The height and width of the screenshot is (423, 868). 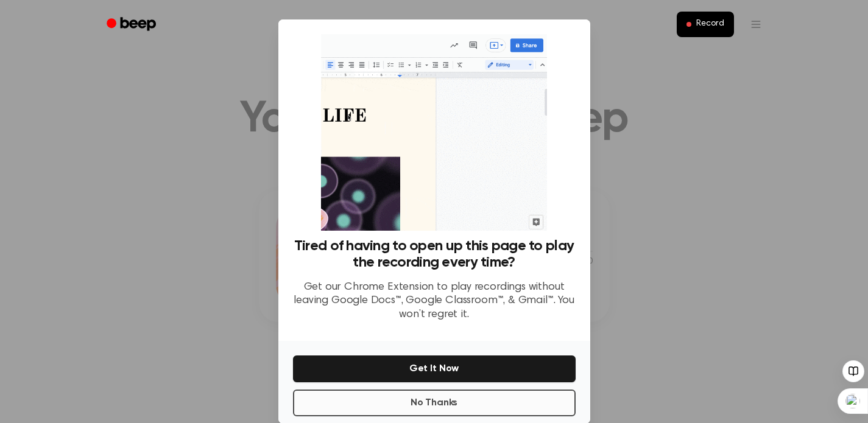 What do you see at coordinates (435, 369) in the screenshot?
I see `button: Get It Now` at bounding box center [435, 369].